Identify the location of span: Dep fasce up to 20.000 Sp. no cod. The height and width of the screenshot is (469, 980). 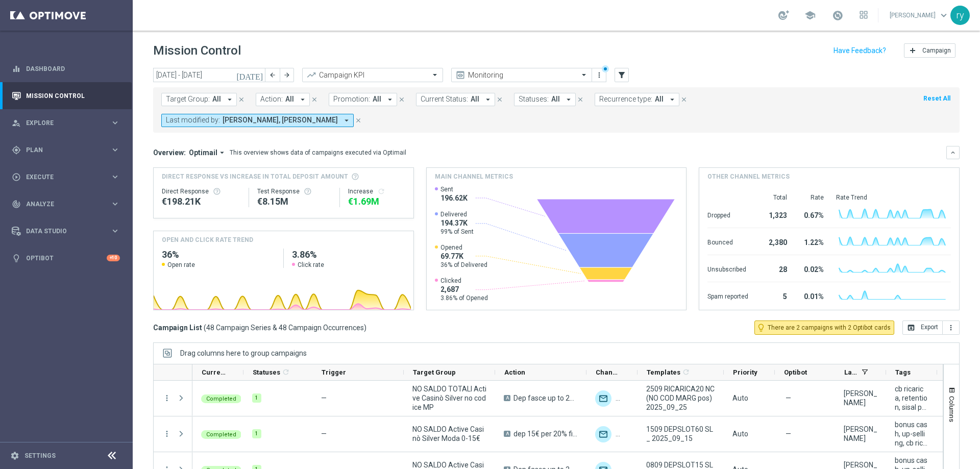
(546, 398).